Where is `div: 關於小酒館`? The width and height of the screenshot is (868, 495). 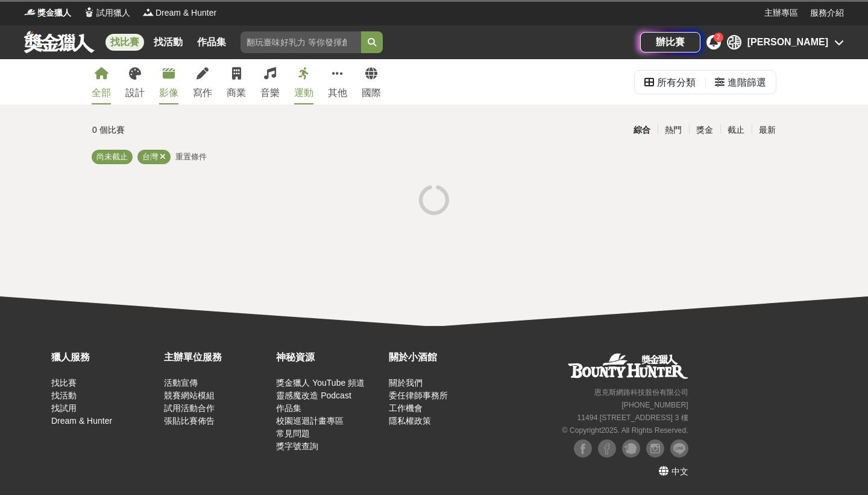
div: 關於小酒館 is located at coordinates (442, 357).